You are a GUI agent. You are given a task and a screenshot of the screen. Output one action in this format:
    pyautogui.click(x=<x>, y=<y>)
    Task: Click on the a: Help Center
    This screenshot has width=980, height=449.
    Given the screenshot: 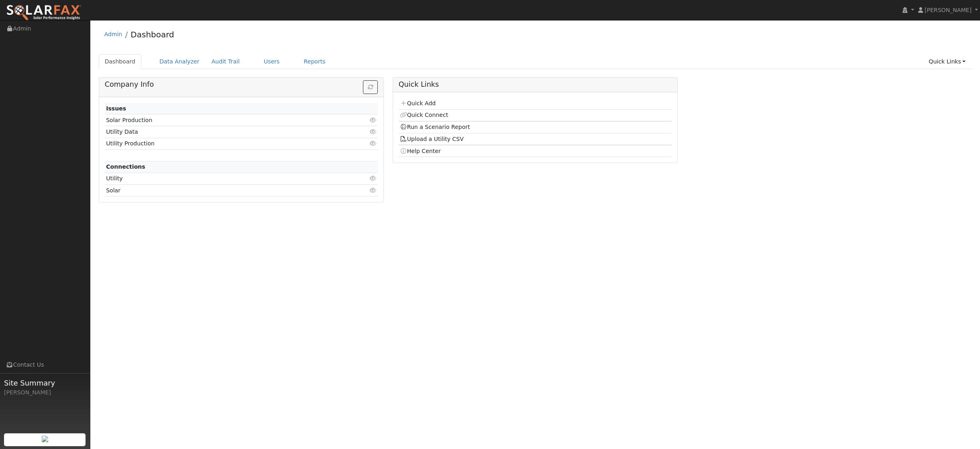 What is the action you would take?
    pyautogui.click(x=421, y=151)
    